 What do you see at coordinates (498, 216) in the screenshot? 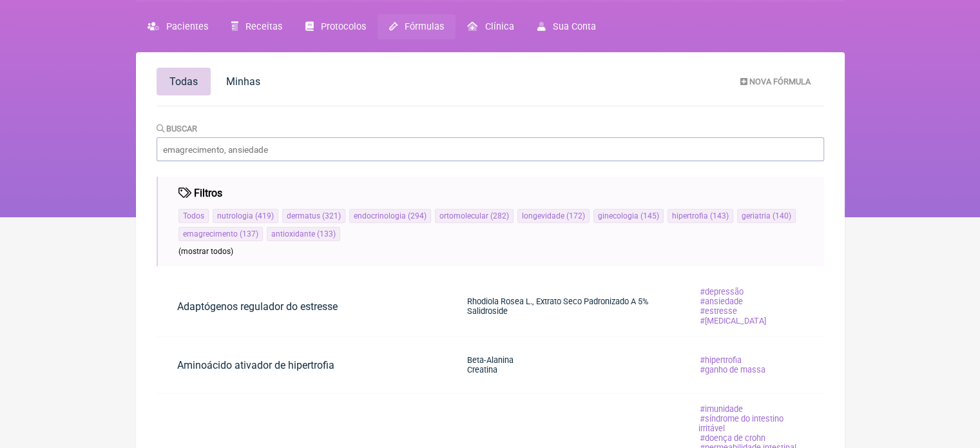
I see `span: ( 282 )` at bounding box center [498, 216].